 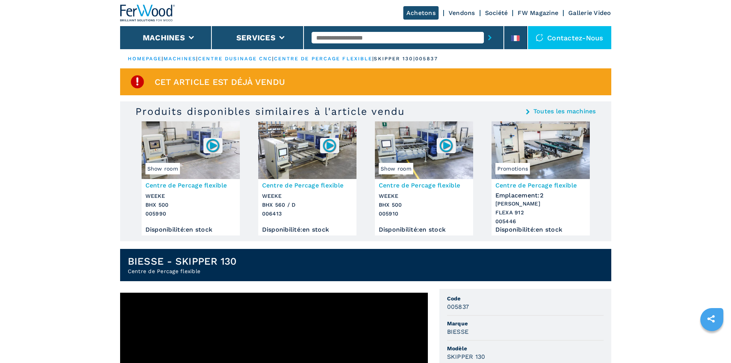 What do you see at coordinates (458, 331) in the screenshot?
I see `h3: BIESSE` at bounding box center [458, 331].